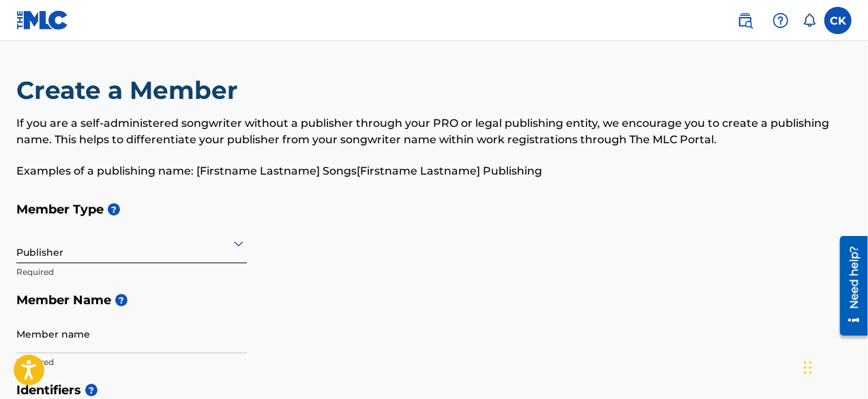  What do you see at coordinates (809, 21) in the screenshot?
I see `div: Notifications` at bounding box center [809, 21].